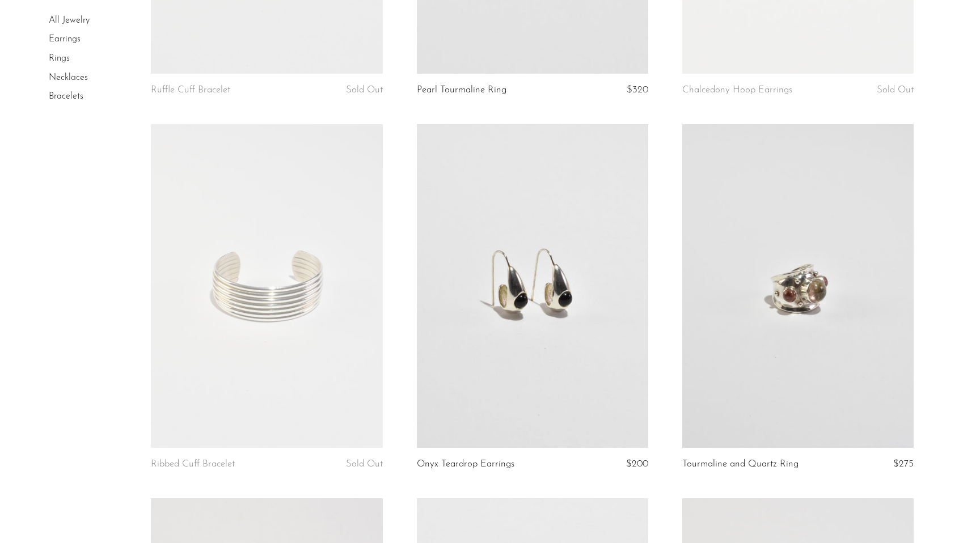 Image resolution: width=980 pixels, height=543 pixels. What do you see at coordinates (465, 464) in the screenshot?
I see `a: Onyx Teardrop Earrings` at bounding box center [465, 464].